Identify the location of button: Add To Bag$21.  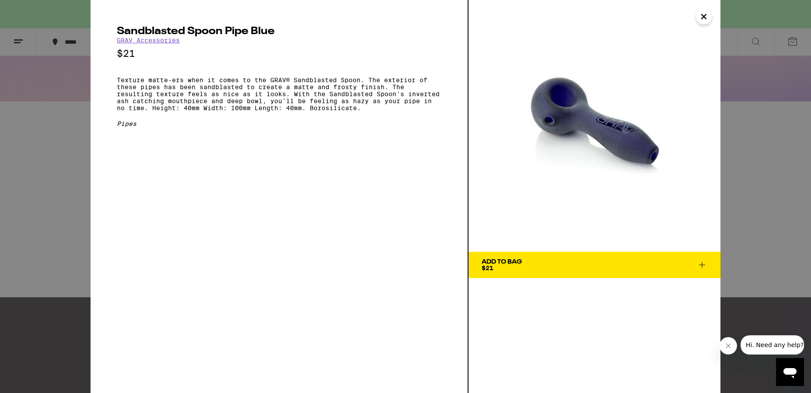
(595, 265).